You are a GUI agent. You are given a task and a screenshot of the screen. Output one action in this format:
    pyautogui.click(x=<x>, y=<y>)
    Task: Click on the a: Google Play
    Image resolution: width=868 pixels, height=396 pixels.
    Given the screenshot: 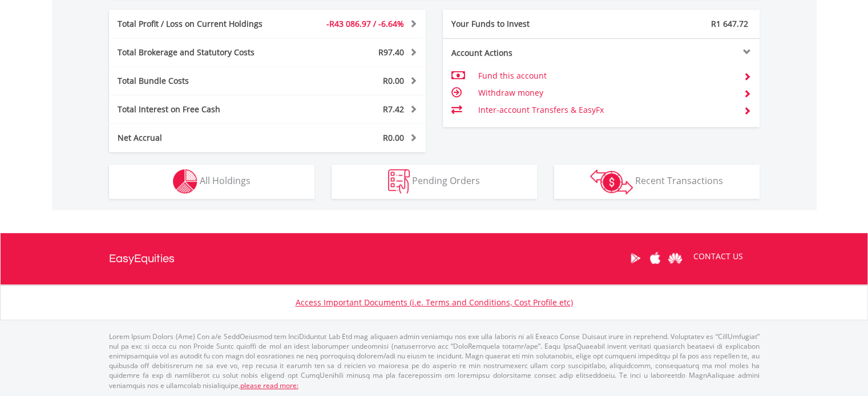 What is the action you would take?
    pyautogui.click(x=635, y=259)
    